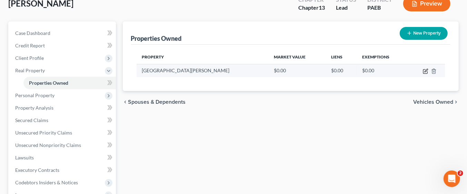  I want to click on span: Client Profile, so click(29, 58).